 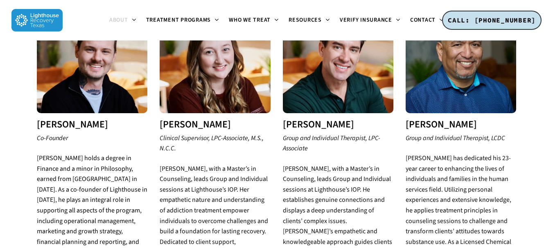 I want to click on a: Contact, so click(x=427, y=20).